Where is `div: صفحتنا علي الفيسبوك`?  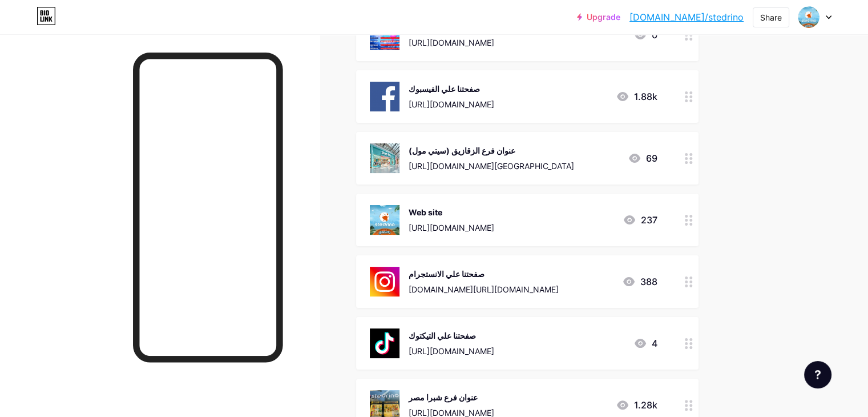
div: صفحتنا علي الفيسبوك is located at coordinates (451, 88).